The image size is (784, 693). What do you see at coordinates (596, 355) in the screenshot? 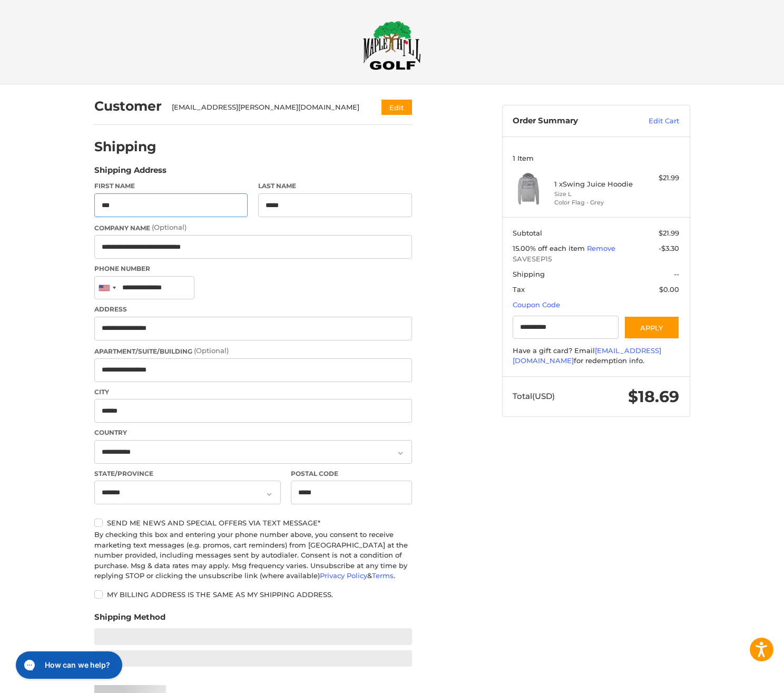
I see `div: Have a gift card? Email for redemption info.` at bounding box center [596, 355].